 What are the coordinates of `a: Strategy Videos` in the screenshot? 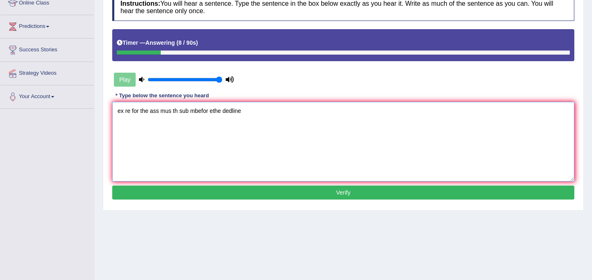 It's located at (47, 72).